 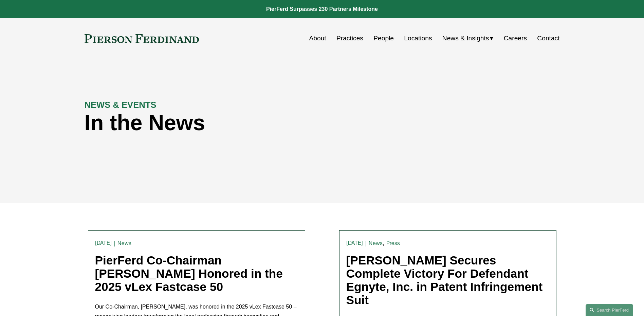 What do you see at coordinates (418, 39) in the screenshot?
I see `a: Locations` at bounding box center [418, 39].